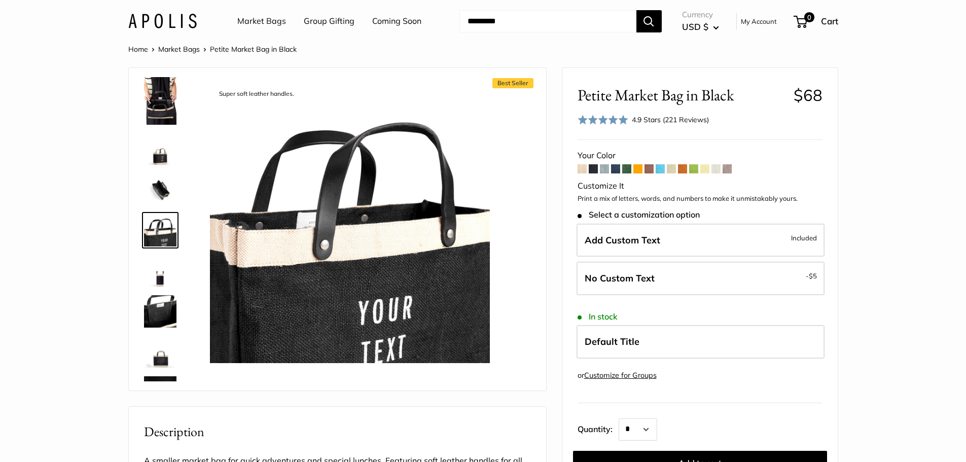 Image resolution: width=966 pixels, height=462 pixels. What do you see at coordinates (622, 240) in the screenshot?
I see `span: Add Custom Text` at bounding box center [622, 240].